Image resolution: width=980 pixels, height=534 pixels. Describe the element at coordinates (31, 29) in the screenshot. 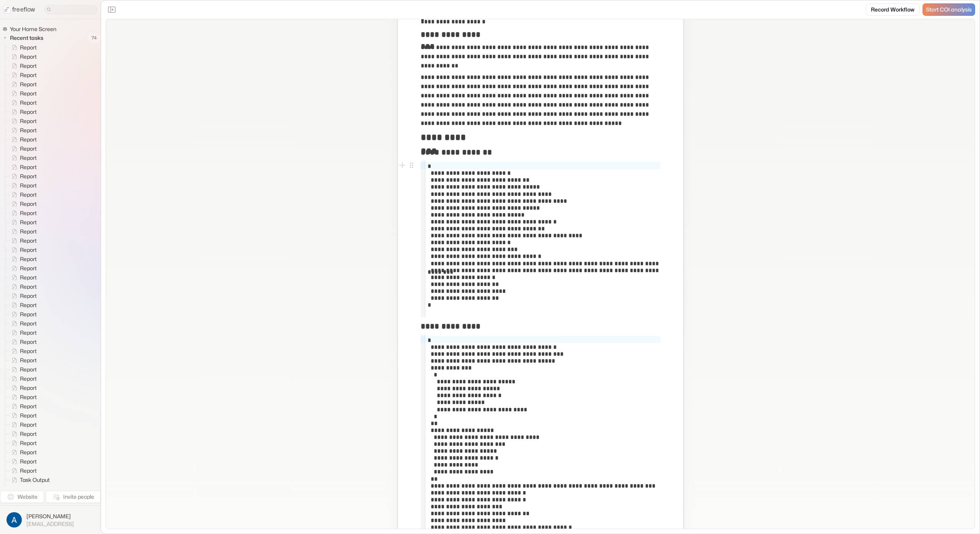

I see `a: Your Home Screen` at that location.